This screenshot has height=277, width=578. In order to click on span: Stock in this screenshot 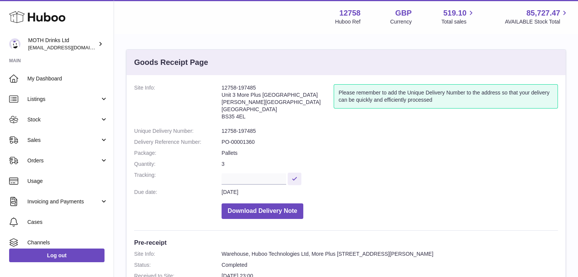, I will do `click(63, 120)`.